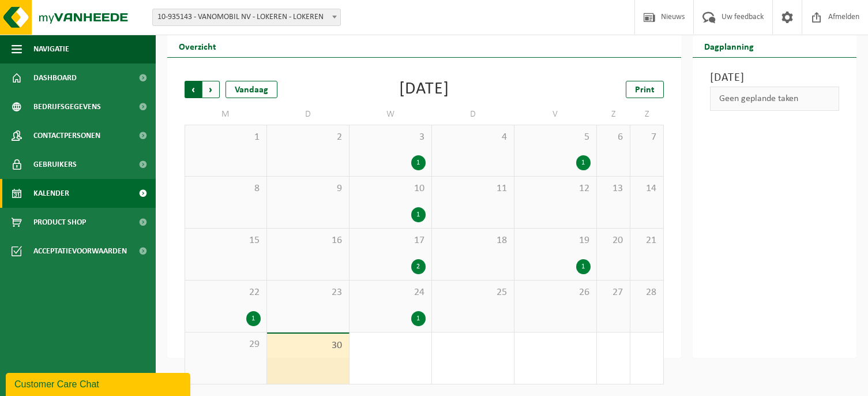 This screenshot has width=868, height=396. I want to click on span: 17, so click(391, 240).